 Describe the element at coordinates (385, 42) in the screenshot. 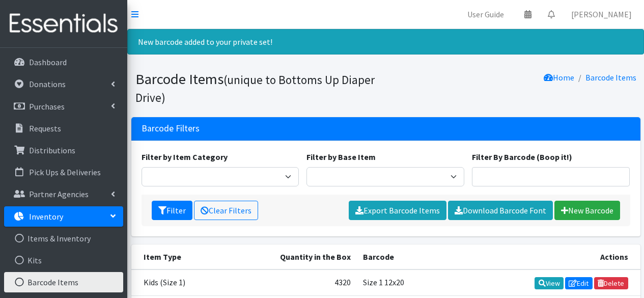

I see `div: New barcode added to your private set!` at that location.